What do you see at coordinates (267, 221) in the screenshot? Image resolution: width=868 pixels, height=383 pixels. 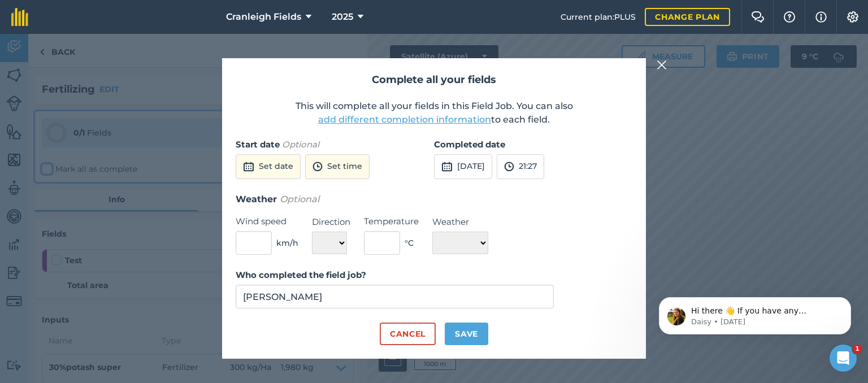 I see `label: Wind speed` at bounding box center [267, 221].